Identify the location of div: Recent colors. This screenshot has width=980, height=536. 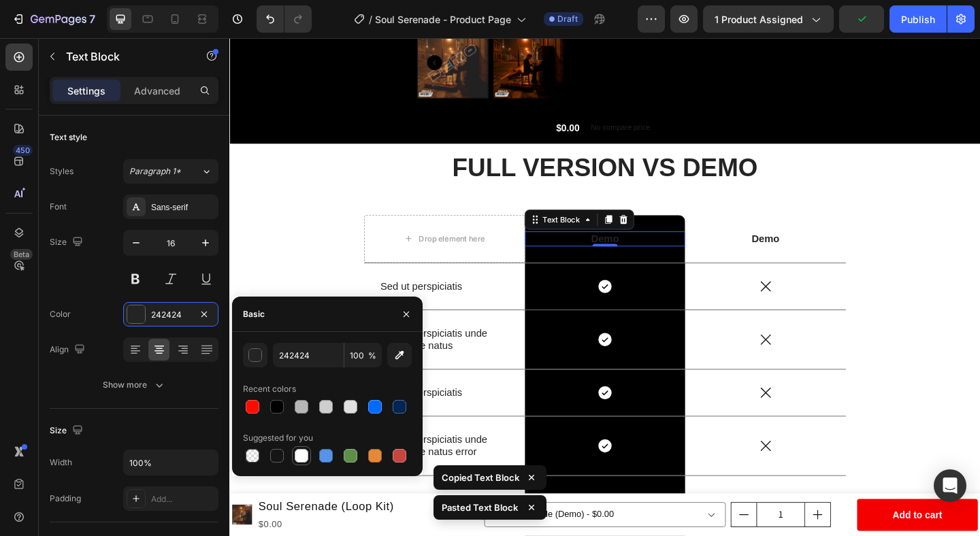
(269, 389).